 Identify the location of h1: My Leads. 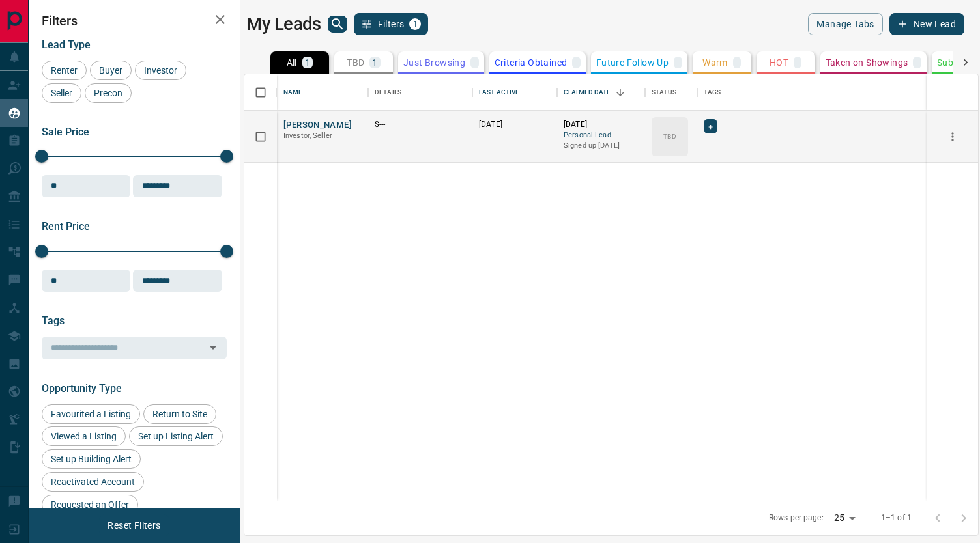
(283, 24).